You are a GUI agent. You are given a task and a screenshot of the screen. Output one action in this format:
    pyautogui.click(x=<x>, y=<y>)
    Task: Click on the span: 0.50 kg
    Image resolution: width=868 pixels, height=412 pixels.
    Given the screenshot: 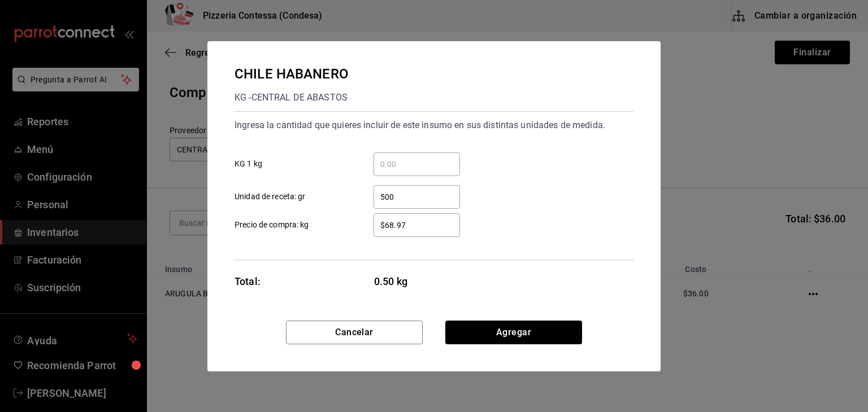 What is the action you would take?
    pyautogui.click(x=417, y=281)
    